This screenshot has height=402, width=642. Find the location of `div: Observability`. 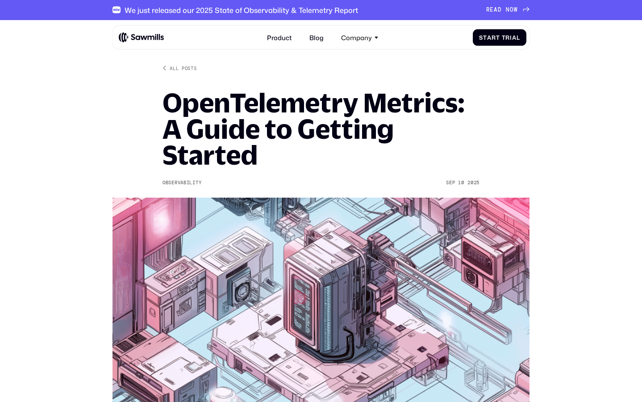

div: Observability is located at coordinates (182, 183).